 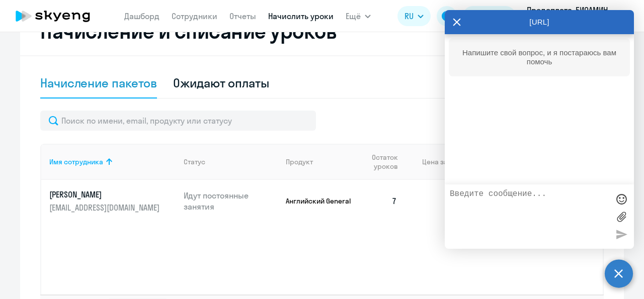 What do you see at coordinates (98, 83) in the screenshot?
I see `div: Начисление пакетов` at bounding box center [98, 83].